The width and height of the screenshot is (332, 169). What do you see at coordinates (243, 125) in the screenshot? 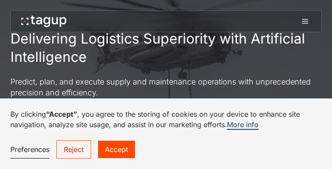
I see `a: More info` at bounding box center [243, 125].